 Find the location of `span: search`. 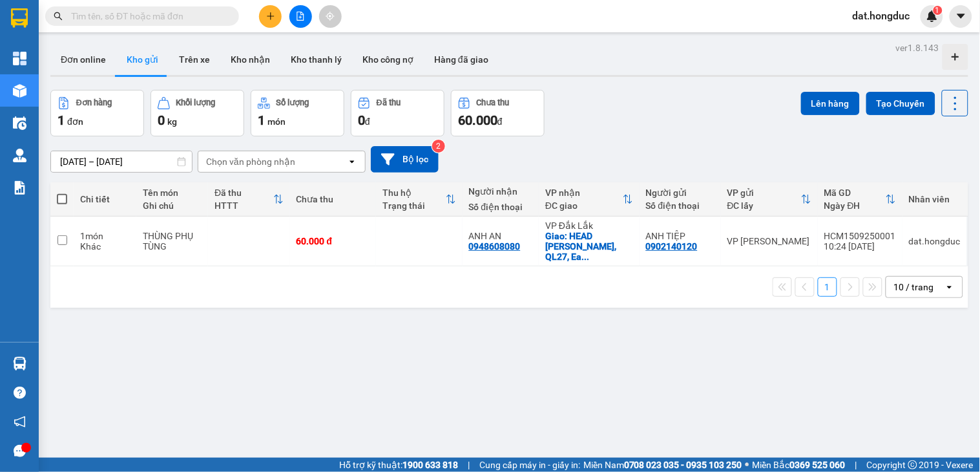

span: search is located at coordinates (58, 16).